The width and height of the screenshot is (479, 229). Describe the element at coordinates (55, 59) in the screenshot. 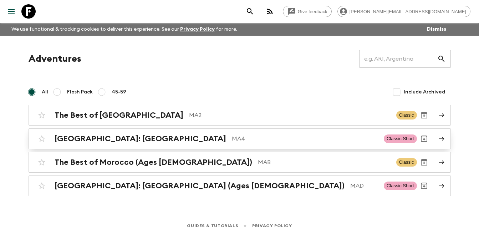

I see `h1: Adventures` at that location.